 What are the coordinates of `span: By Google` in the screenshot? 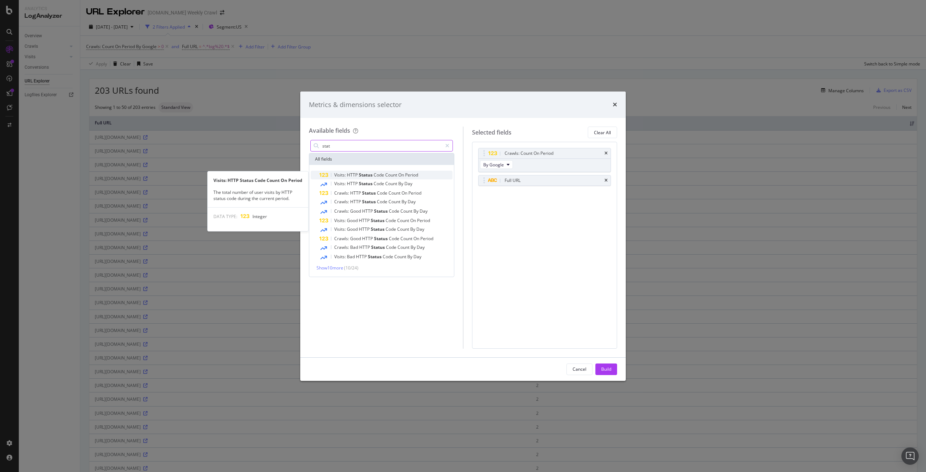 It's located at (494, 165).